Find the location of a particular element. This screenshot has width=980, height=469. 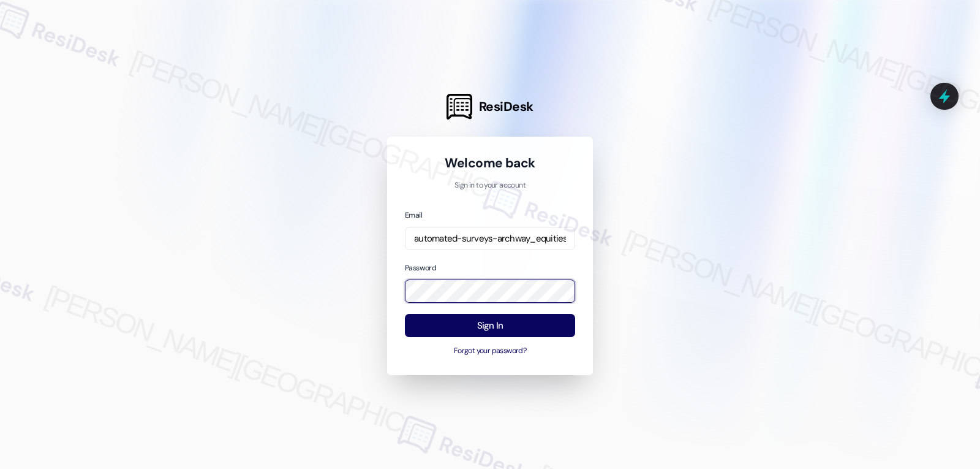

input: name@example.com is located at coordinates (490, 238).